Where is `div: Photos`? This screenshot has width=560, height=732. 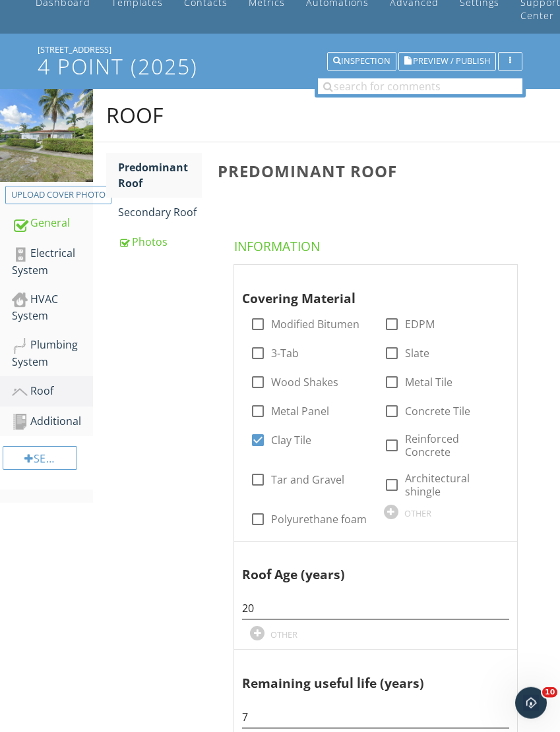 div: Photos is located at coordinates (159, 242).